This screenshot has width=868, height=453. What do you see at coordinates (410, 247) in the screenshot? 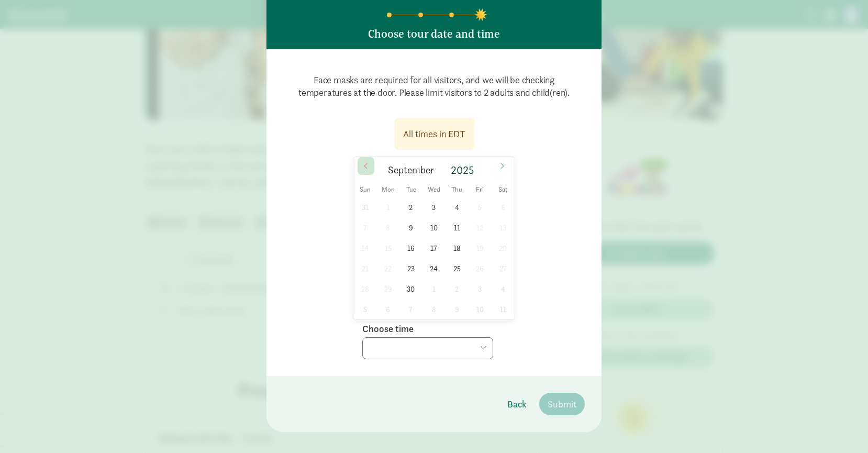
I see `span: September 16, 2025` at bounding box center [410, 247].